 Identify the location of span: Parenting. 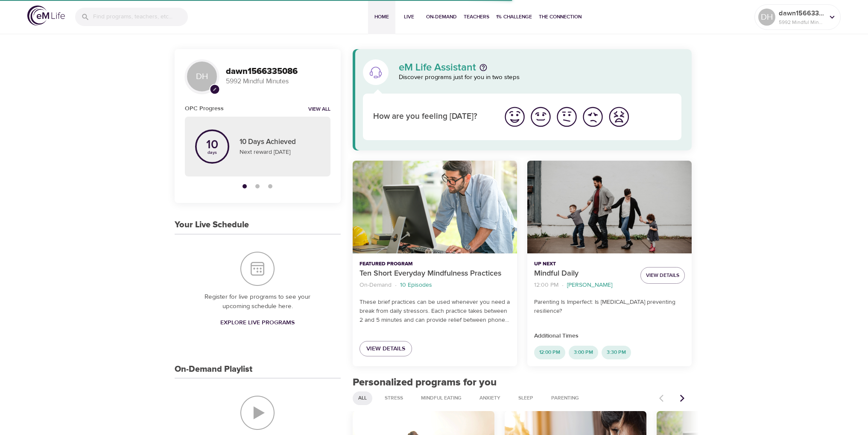
(565, 398).